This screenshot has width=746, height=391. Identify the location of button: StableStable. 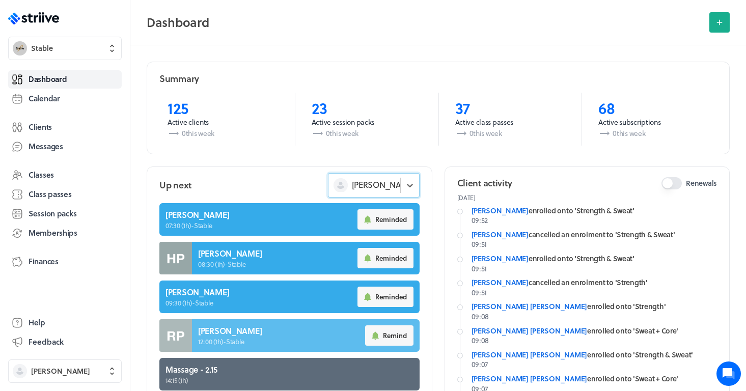
(65, 48).